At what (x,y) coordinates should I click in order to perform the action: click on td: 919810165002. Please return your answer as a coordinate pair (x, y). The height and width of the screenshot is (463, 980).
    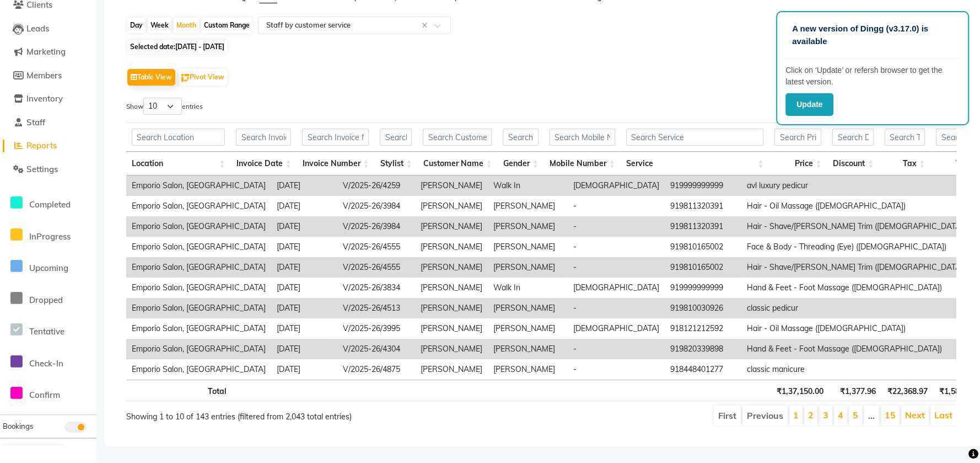
    Looking at the image, I should click on (703, 247).